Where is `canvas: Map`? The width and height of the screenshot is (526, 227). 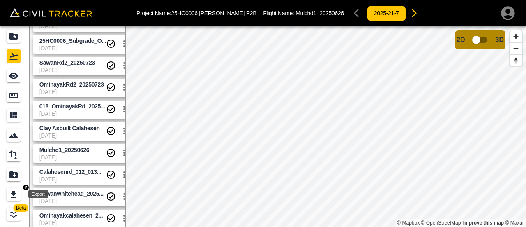
canvas: Map is located at coordinates (326, 126).